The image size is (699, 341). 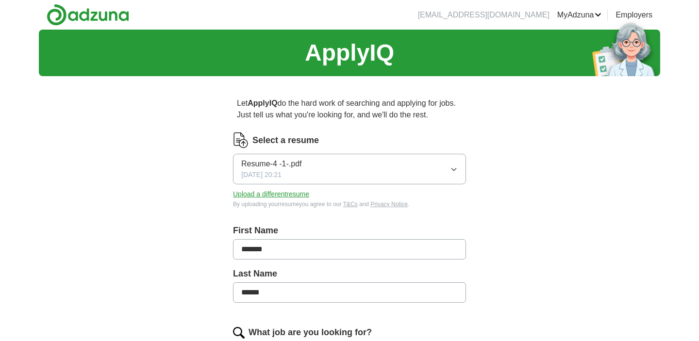 I want to click on label: Select a resume, so click(x=285, y=140).